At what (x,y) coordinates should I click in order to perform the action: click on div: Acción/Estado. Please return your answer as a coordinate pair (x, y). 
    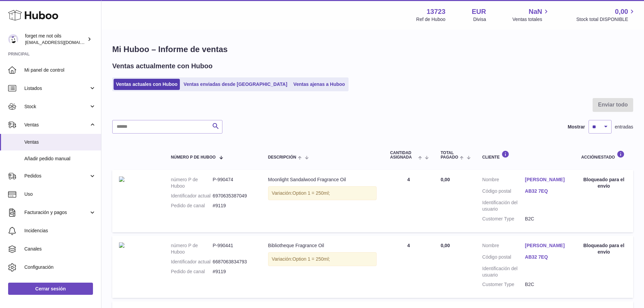
    Looking at the image, I should click on (604, 155).